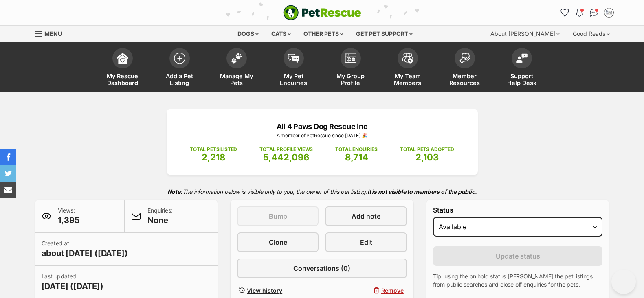  Describe the element at coordinates (214, 149) in the screenshot. I see `p: TOTAL PETS LISTED` at that location.